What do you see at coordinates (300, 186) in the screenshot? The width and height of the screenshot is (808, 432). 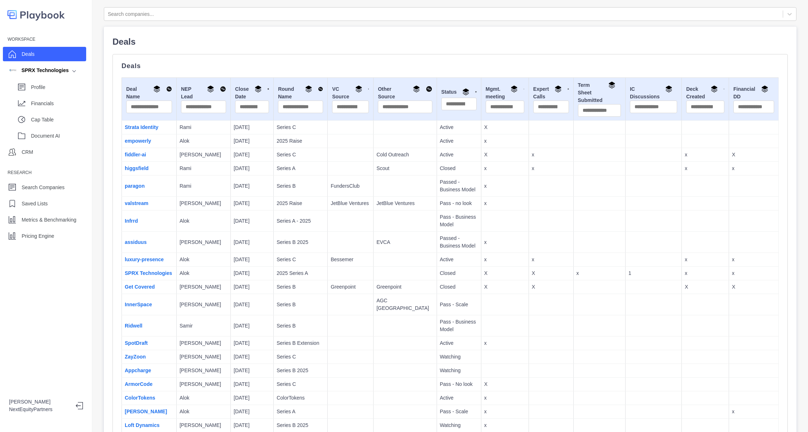 I see `p: Series B` at bounding box center [300, 186].